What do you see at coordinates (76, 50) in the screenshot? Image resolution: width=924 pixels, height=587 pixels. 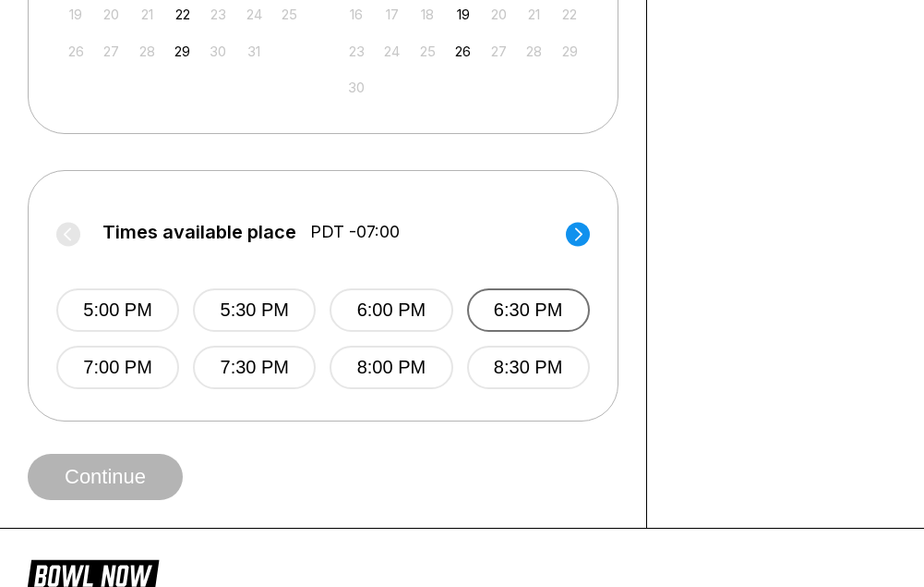 I see `div: Not available Sunday, October 26th, 2025` at bounding box center [76, 50].